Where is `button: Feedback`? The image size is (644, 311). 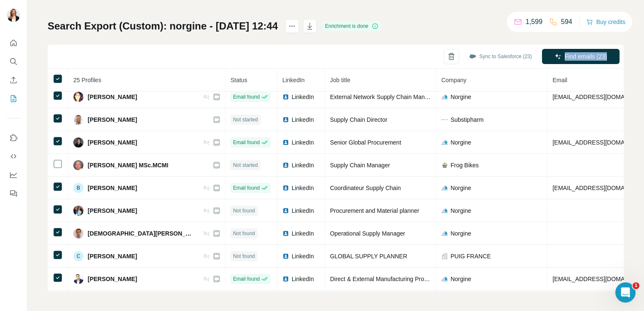
button: Feedback is located at coordinates (14, 194).